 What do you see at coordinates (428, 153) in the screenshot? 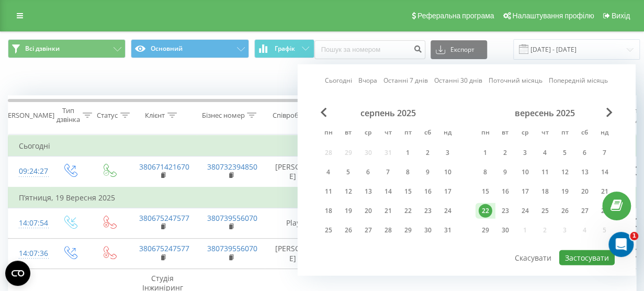
I see `div: 2` at bounding box center [428, 153].